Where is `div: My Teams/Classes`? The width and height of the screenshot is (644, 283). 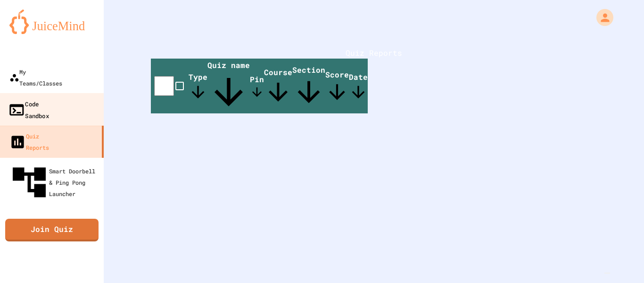 div: My Teams/Classes is located at coordinates (36, 77).